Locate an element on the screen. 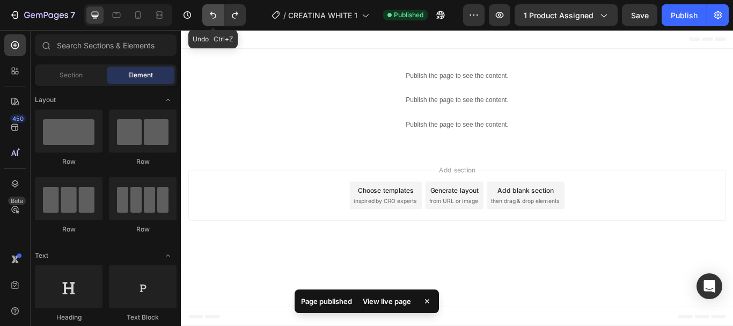 This screenshot has width=733, height=326. span: Element is located at coordinates (141, 75).